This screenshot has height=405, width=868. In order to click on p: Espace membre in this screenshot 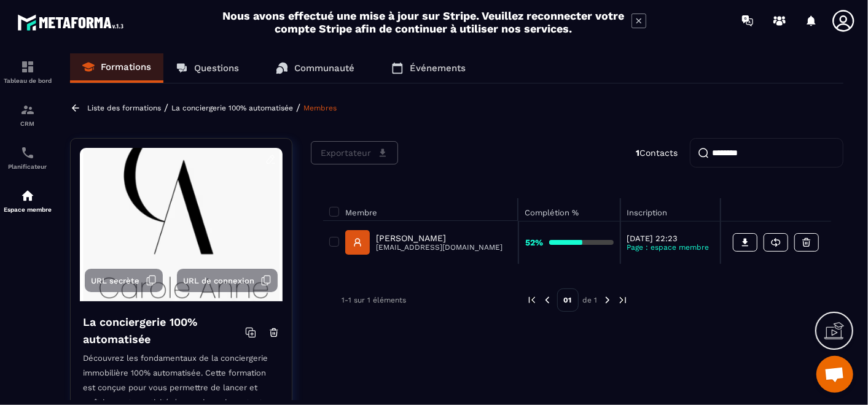, I will do `click(28, 210)`.